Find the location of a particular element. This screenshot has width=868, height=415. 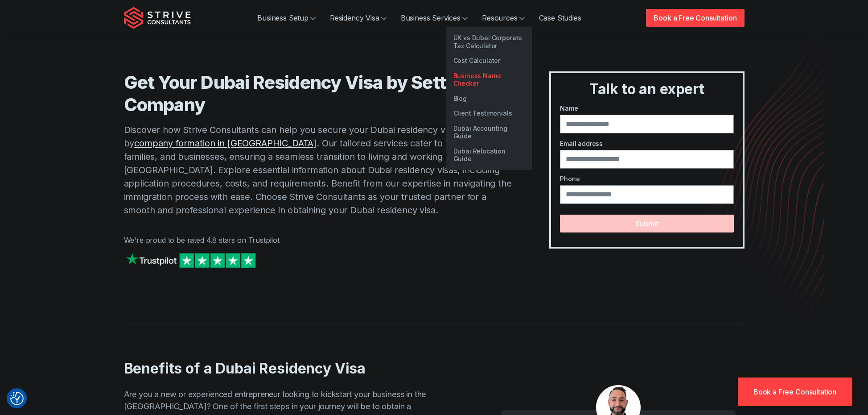

a: Client Testimonials is located at coordinates (489, 113).